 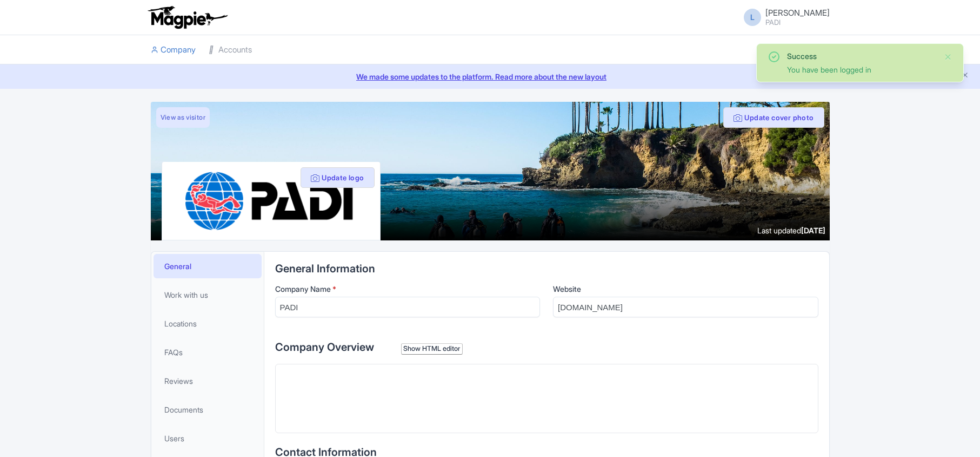 What do you see at coordinates (773, 117) in the screenshot?
I see `button: Update cover photo` at bounding box center [773, 117].